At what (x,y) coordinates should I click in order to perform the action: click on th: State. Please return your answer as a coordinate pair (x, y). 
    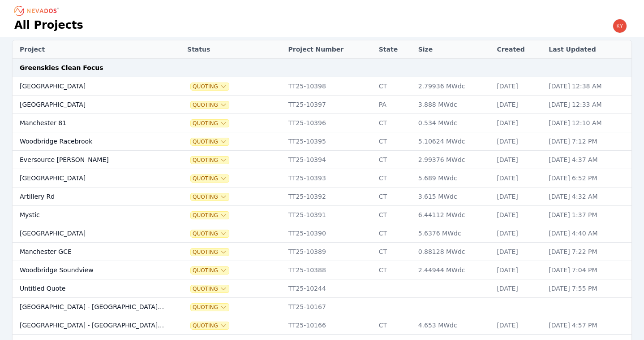
    Looking at the image, I should click on (394, 49).